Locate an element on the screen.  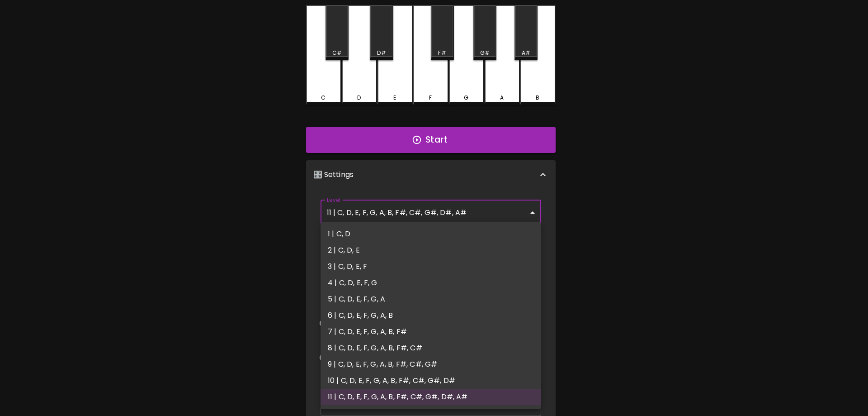
li: 10 | C, D, E, F, G, A, B, F#, C#, G#, D# is located at coordinates (431, 381).